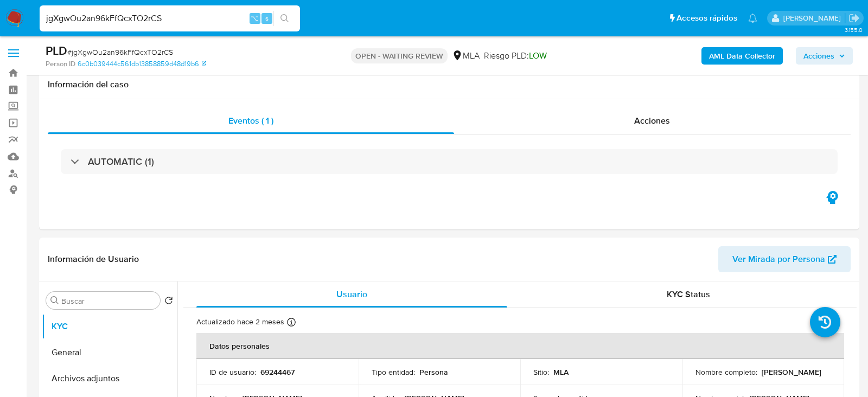 This screenshot has width=868, height=397. I want to click on h1: Información del caso, so click(449, 85).